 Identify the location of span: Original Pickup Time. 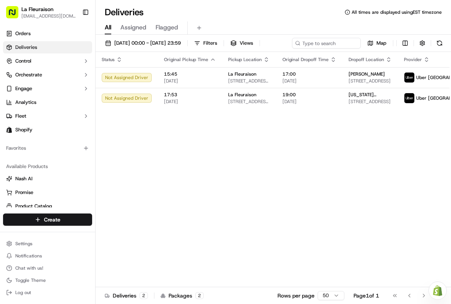
(186, 60).